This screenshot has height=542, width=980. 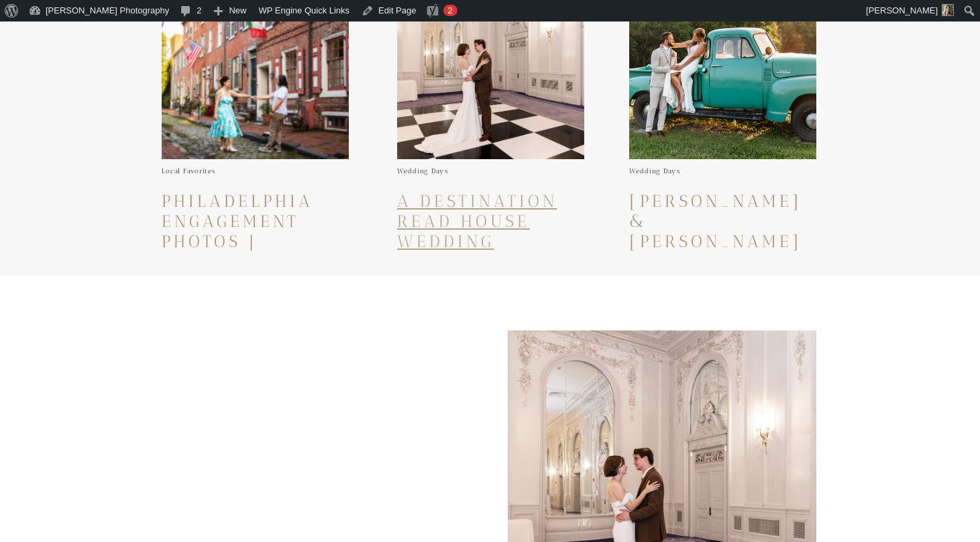 I want to click on span: 2, so click(x=450, y=10).